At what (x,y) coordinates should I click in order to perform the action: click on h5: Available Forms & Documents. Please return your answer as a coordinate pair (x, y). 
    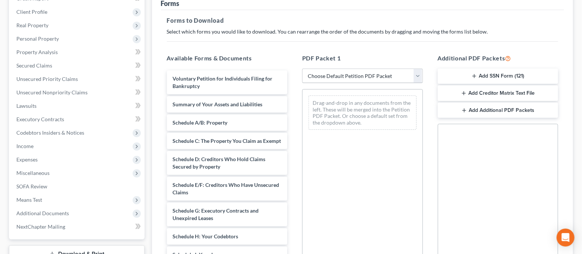
    Looking at the image, I should click on (227, 58).